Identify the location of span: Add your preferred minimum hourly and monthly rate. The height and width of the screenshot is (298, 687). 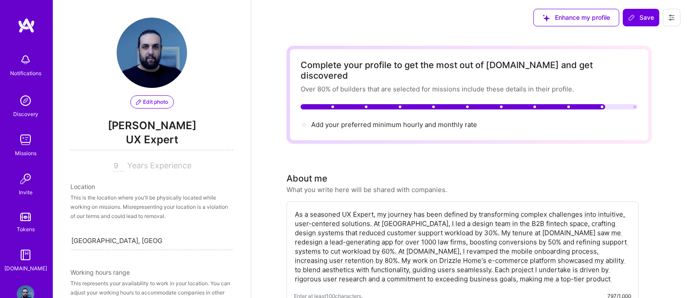
(394, 125).